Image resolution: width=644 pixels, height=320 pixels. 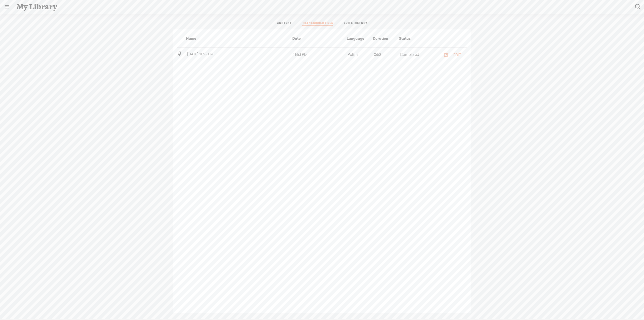 What do you see at coordinates (322, 7) in the screenshot?
I see `div: My Library` at bounding box center [322, 7].